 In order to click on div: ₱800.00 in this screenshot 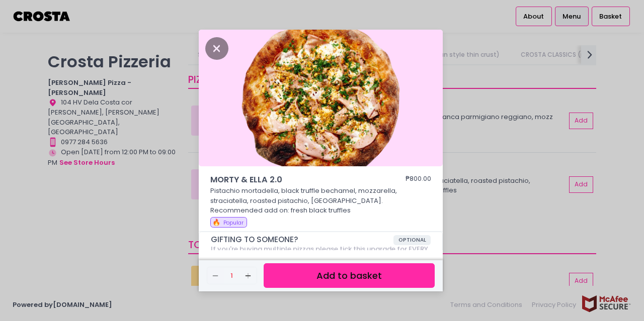, I will do `click(418, 180)`.